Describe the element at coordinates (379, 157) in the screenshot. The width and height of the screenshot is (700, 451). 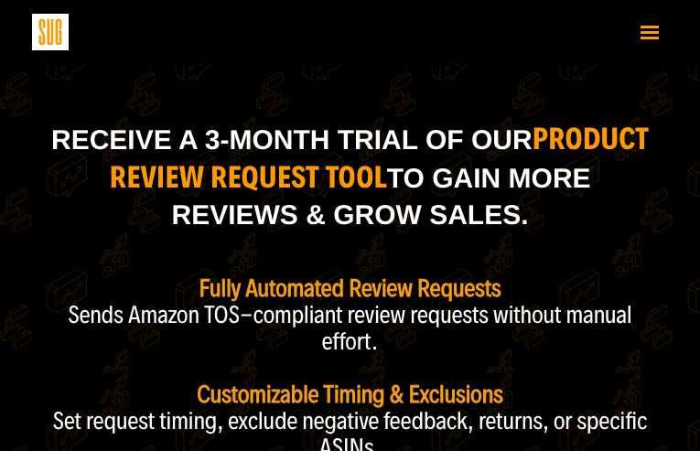
I see `strong: product Review Request Tool` at that location.